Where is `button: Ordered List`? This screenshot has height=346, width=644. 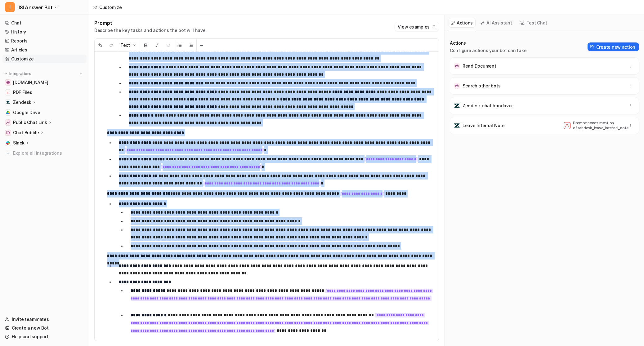 button: Ordered List is located at coordinates (191, 45).